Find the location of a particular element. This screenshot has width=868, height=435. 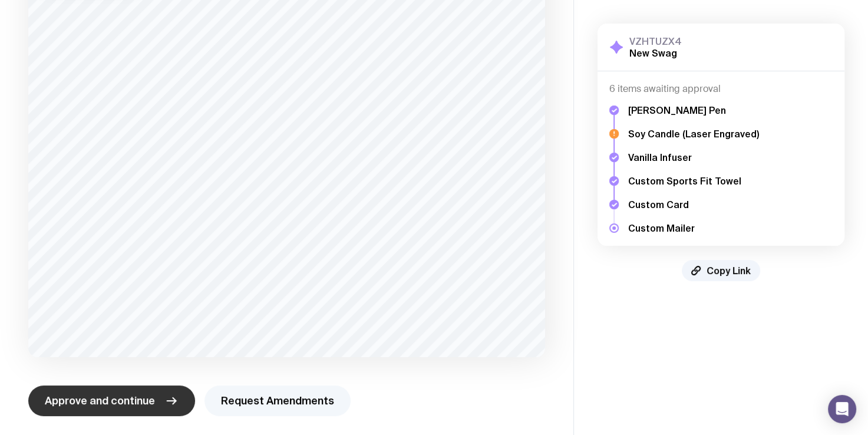

h5: Custom Sports Fit Towel is located at coordinates (693, 181).